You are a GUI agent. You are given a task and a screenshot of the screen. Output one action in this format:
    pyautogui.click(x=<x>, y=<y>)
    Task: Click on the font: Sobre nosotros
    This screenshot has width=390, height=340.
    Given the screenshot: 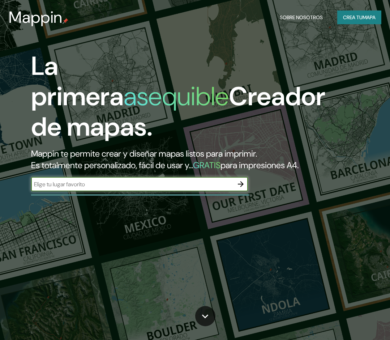 What is the action you would take?
    pyautogui.click(x=301, y=17)
    